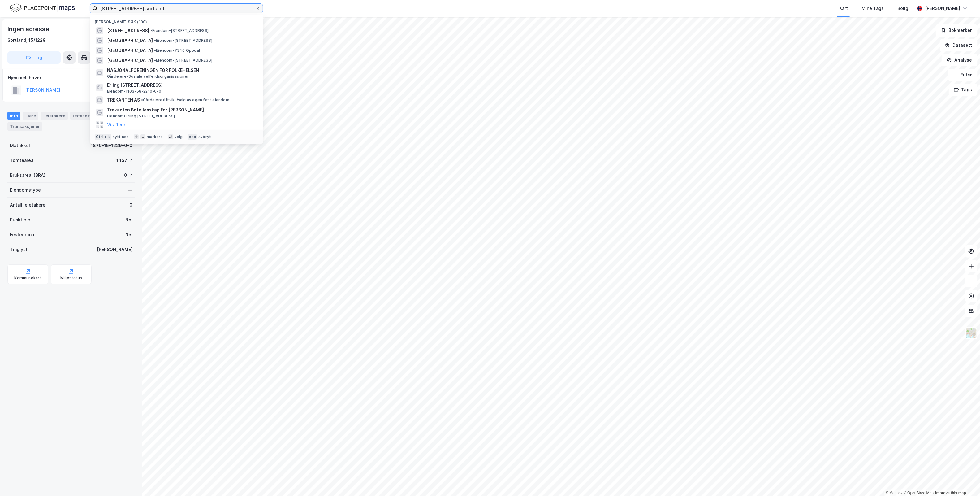 The width and height of the screenshot is (980, 496). What do you see at coordinates (116, 124) in the screenshot?
I see `button: Vis flere` at bounding box center [116, 124].